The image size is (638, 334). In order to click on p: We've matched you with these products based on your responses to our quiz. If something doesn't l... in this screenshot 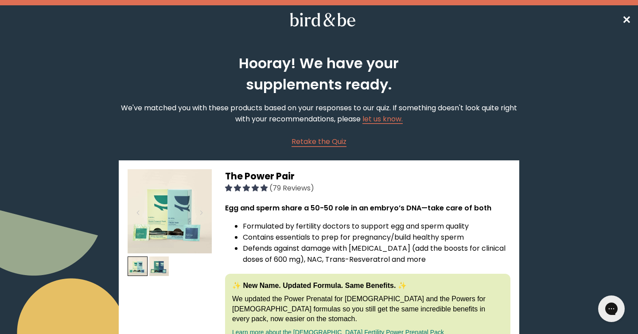, I will do `click(319, 113)`.